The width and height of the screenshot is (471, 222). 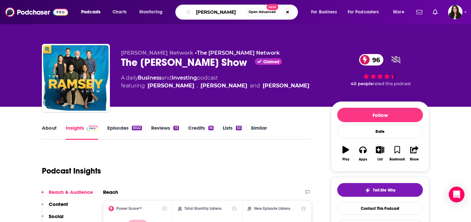 What do you see at coordinates (242, 12) in the screenshot?
I see `div: Search podcasts, credits, & more...` at bounding box center [242, 12].